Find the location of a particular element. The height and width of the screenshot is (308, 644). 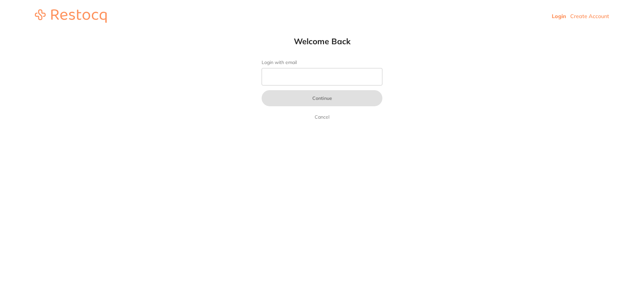

label: Login with email is located at coordinates (322, 62).